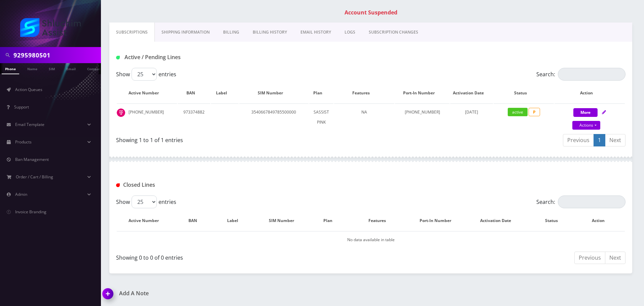  What do you see at coordinates (71, 68) in the screenshot?
I see `a: Email` at bounding box center [71, 68].